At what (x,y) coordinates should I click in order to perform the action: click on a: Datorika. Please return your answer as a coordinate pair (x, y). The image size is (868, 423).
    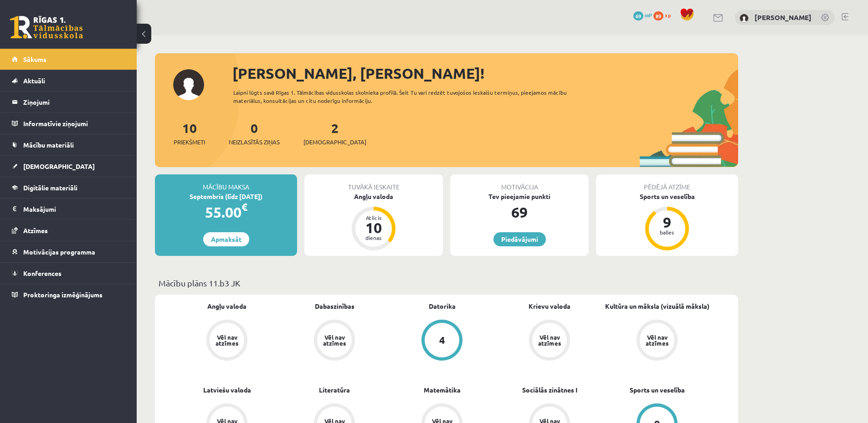
    Looking at the image, I should click on (442, 306).